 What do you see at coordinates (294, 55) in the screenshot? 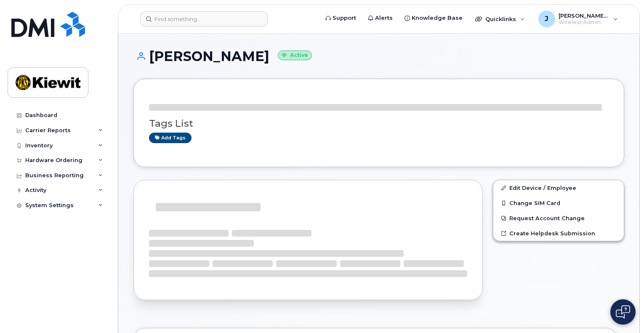
I see `small: Active` at bounding box center [294, 55].